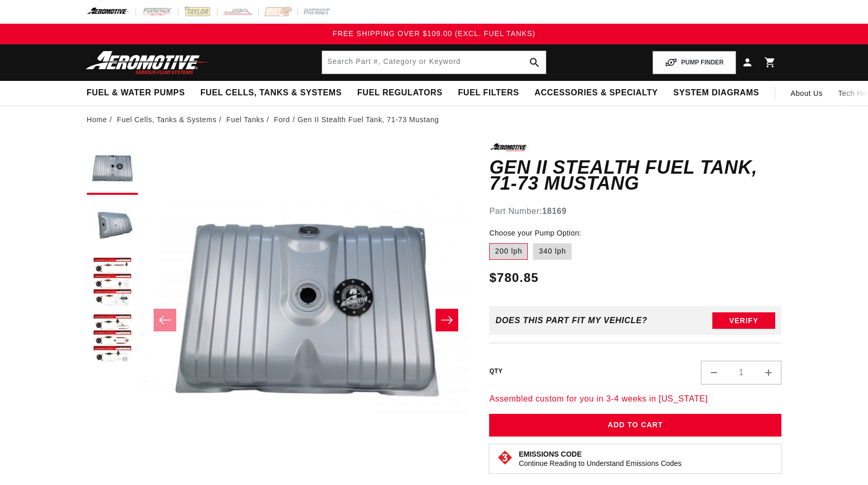  Describe the element at coordinates (112, 282) in the screenshot. I see `button: Load image 3 in gallery view` at that location.